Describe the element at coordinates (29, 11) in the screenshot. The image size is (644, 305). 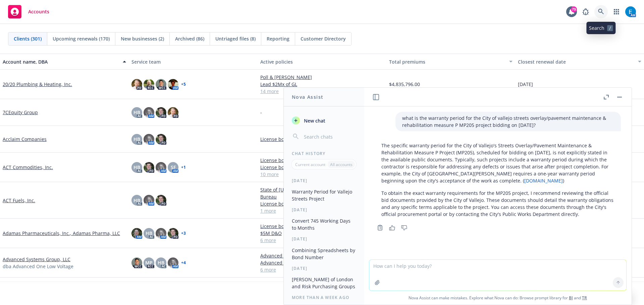
I see `a: Accounts` at that location.